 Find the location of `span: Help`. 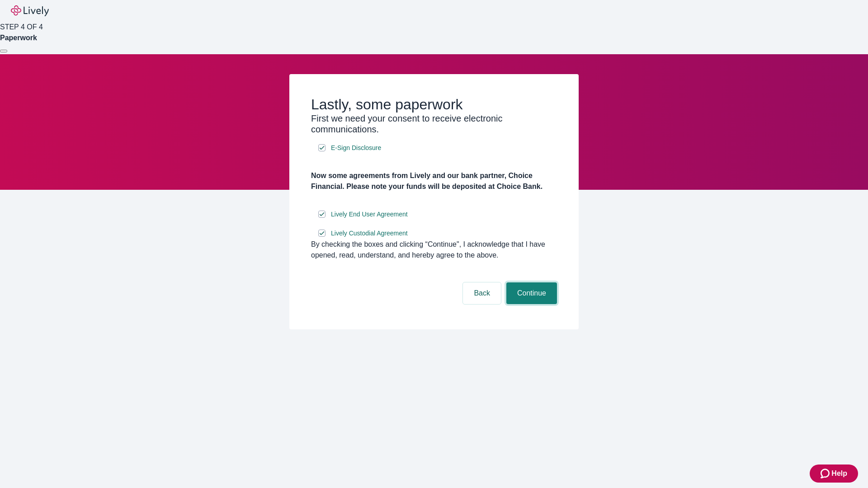

span: Help is located at coordinates (839, 473).